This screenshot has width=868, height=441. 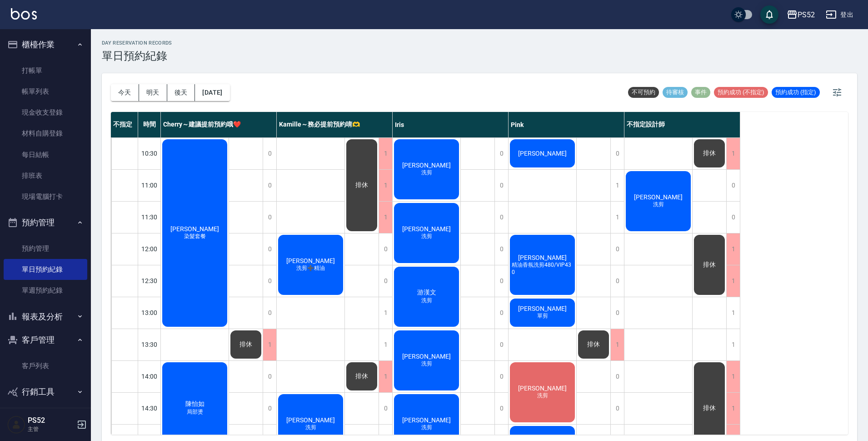 I want to click on div: 12:00, so click(x=150, y=249).